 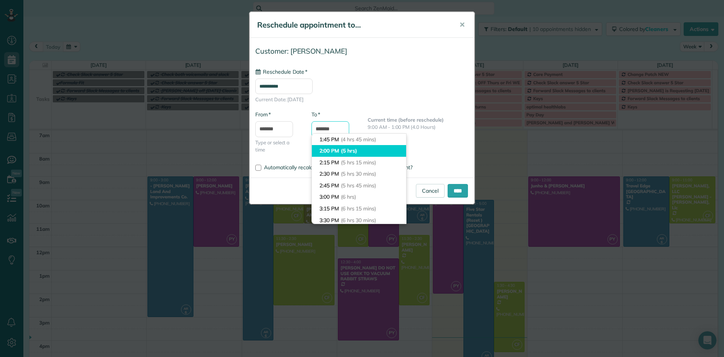 I want to click on li: 2:30 PM, so click(x=359, y=174).